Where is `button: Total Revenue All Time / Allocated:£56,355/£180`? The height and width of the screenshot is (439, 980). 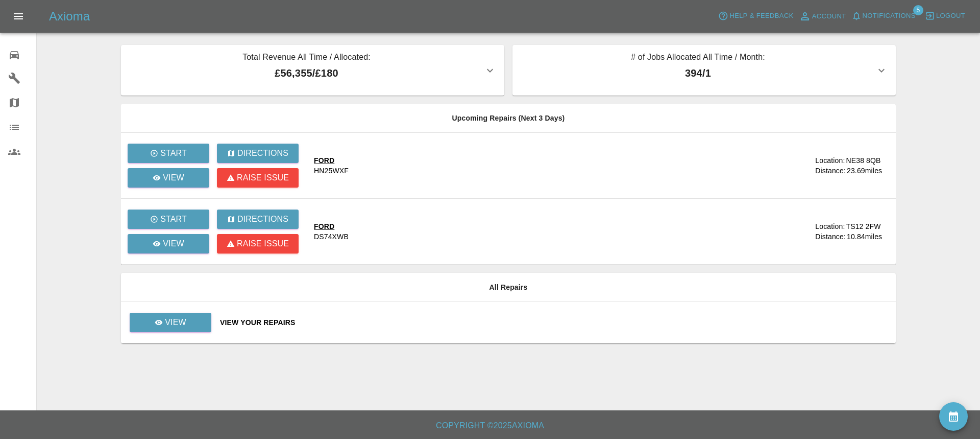 button: Total Revenue All Time / Allocated:£56,355/£180 is located at coordinates (312, 70).